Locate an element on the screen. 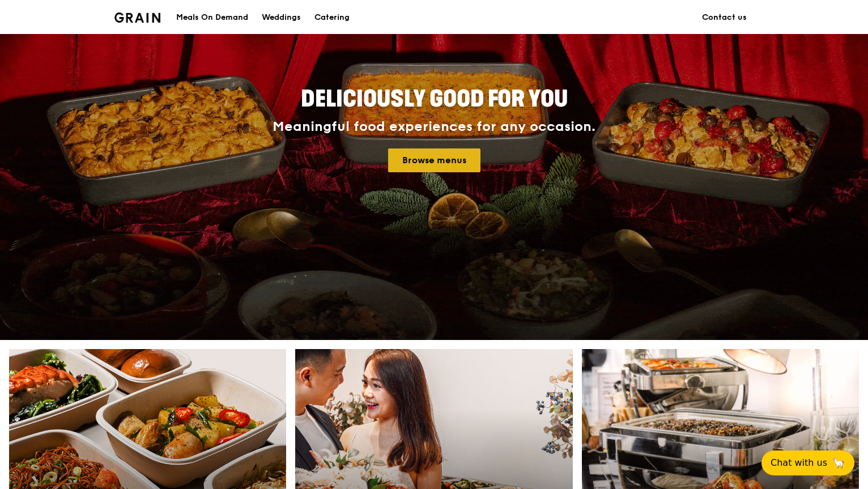 Image resolution: width=868 pixels, height=489 pixels. div: Meals On Demand is located at coordinates (212, 18).